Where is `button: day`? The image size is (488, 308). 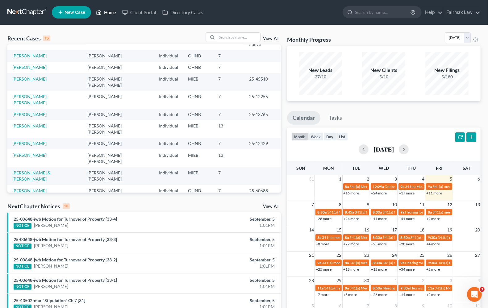
button: day is located at coordinates (330, 136).